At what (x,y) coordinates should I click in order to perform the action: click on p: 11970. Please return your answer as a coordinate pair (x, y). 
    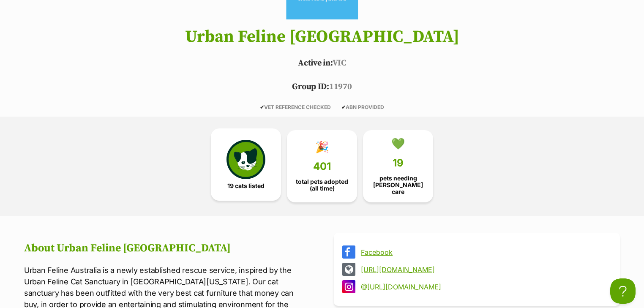
    Looking at the image, I should click on (322, 87).